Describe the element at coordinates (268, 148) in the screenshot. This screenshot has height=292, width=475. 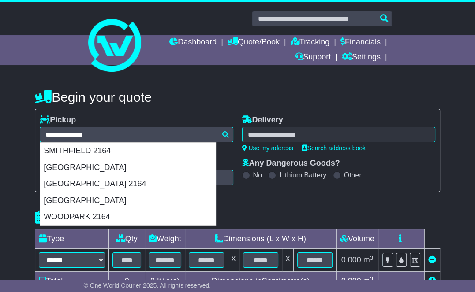
I see `a: Use my address` at that location.